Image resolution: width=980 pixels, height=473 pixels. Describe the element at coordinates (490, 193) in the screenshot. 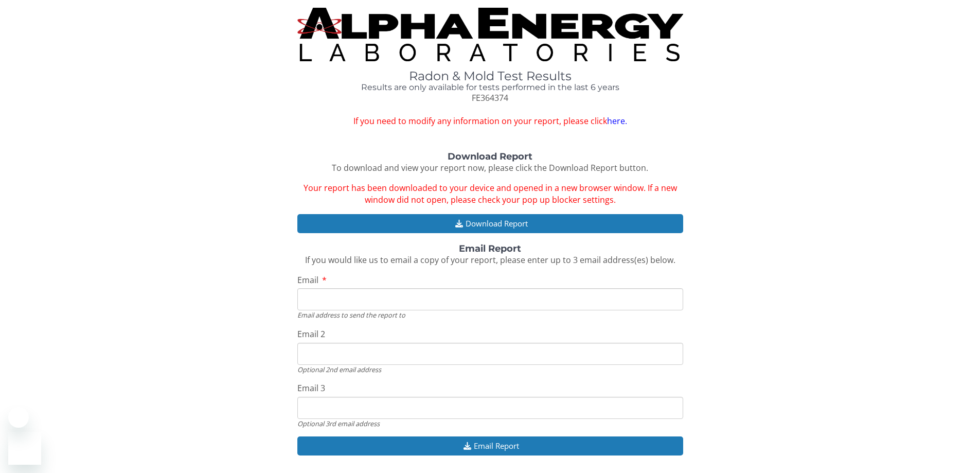

I see `span: Your report has been downloaded to your device and opened in a new browser window. If a new windo...` at that location.